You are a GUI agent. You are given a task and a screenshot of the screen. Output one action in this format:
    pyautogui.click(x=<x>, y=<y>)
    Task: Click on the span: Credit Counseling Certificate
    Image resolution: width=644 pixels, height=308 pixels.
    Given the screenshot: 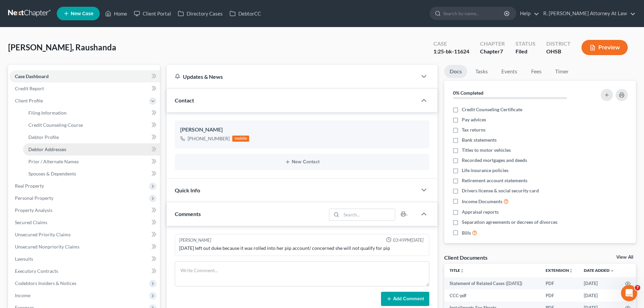 What is the action you would take?
    pyautogui.click(x=492, y=109)
    